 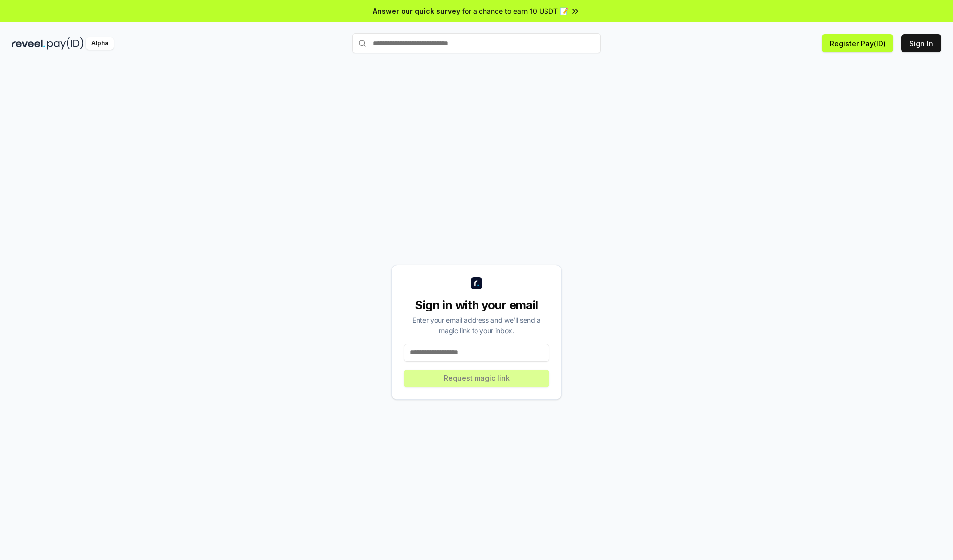 I want to click on img: pay_id, so click(x=65, y=43).